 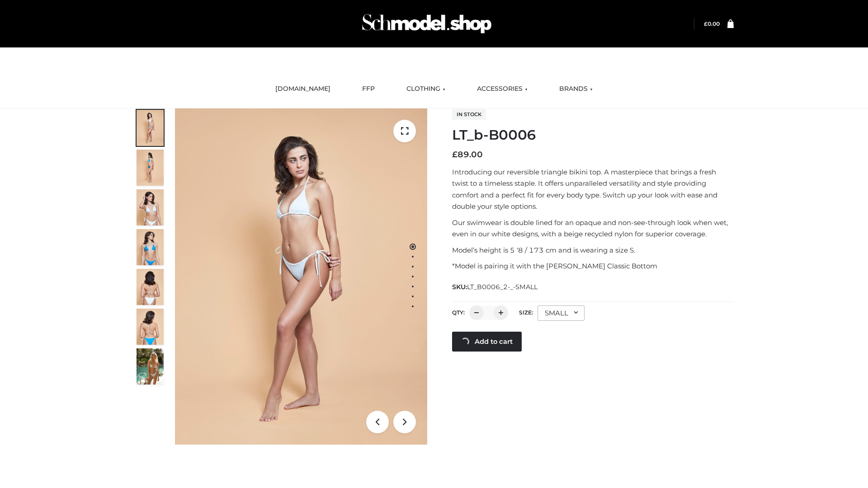 What do you see at coordinates (458, 312) in the screenshot?
I see `label: QTY:` at bounding box center [458, 312].